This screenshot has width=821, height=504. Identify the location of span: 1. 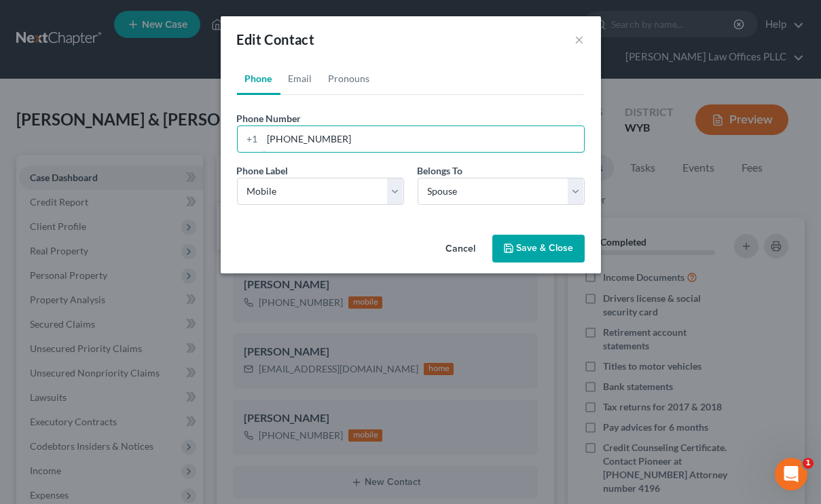
(808, 463).